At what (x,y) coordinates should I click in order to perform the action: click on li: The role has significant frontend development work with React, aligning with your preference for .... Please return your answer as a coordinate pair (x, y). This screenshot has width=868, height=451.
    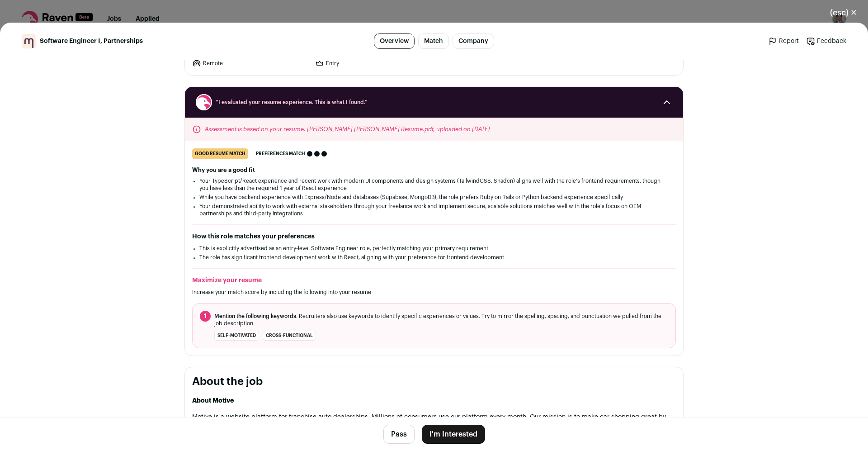
    Looking at the image, I should click on (434, 257).